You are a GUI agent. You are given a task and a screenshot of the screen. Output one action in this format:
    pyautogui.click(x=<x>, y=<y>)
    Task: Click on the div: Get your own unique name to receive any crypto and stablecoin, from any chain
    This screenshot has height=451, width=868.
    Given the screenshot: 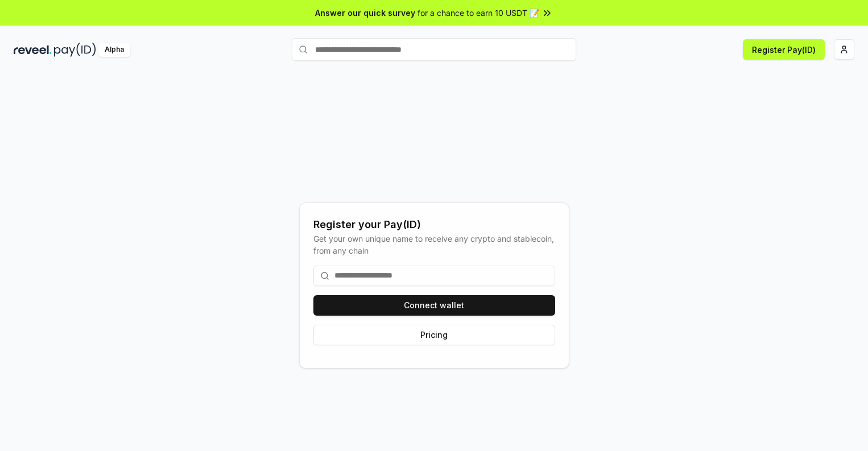 What is the action you would take?
    pyautogui.click(x=434, y=245)
    